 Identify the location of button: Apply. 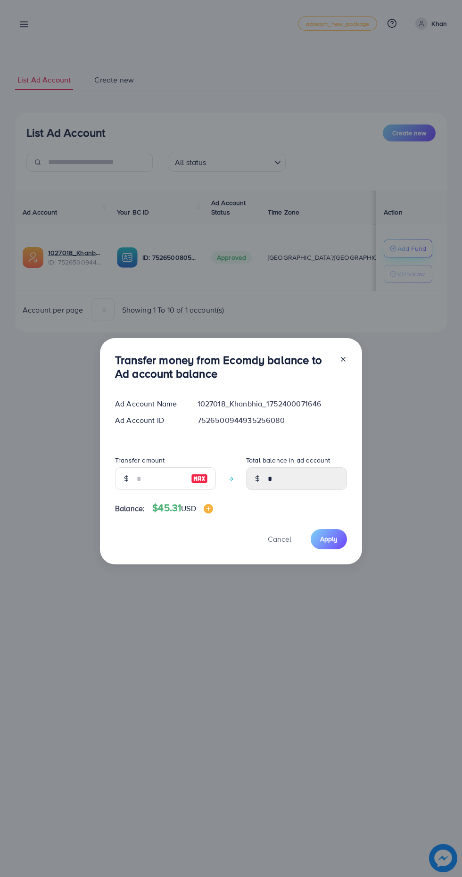
(329, 539).